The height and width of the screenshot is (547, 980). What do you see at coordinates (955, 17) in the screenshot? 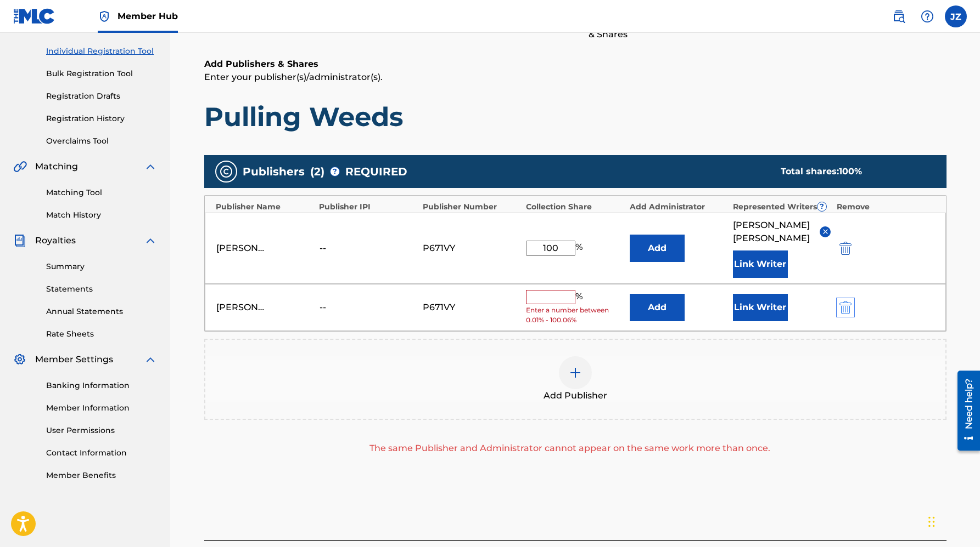
I see `div: User Menu` at bounding box center [955, 17].